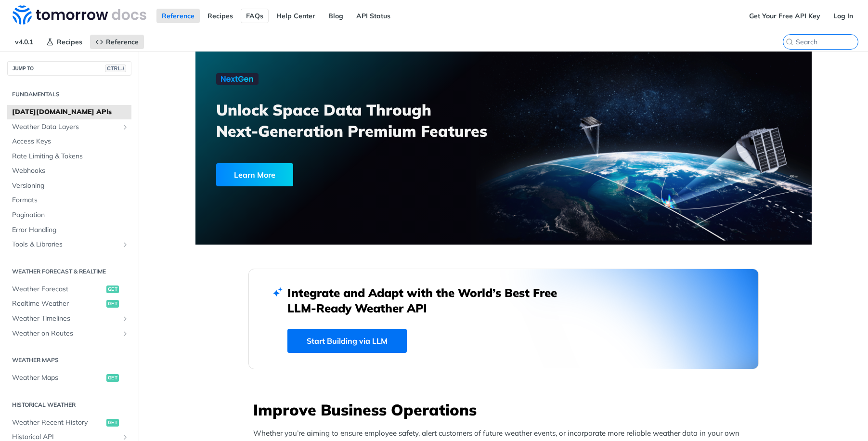  What do you see at coordinates (69, 378) in the screenshot?
I see `a: Weather Mapsget` at bounding box center [69, 378].